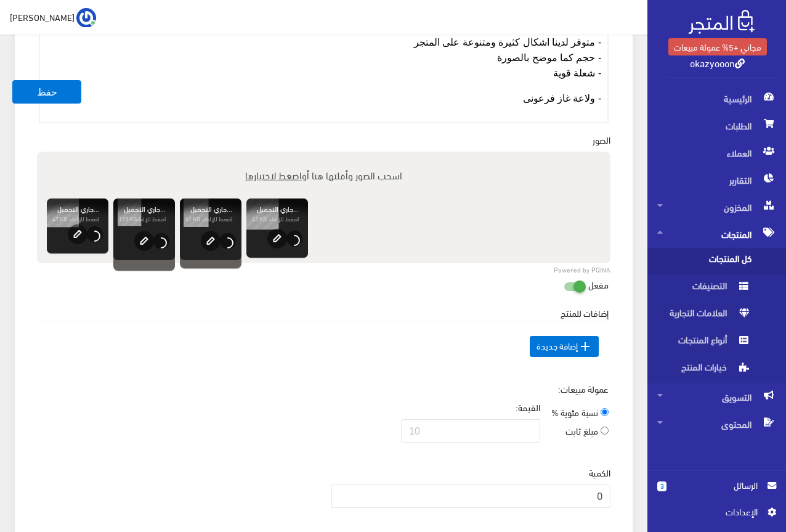 The image size is (786, 532). What do you see at coordinates (273, 174) in the screenshot?
I see `span: اضغط لاختيارها` at bounding box center [273, 174].